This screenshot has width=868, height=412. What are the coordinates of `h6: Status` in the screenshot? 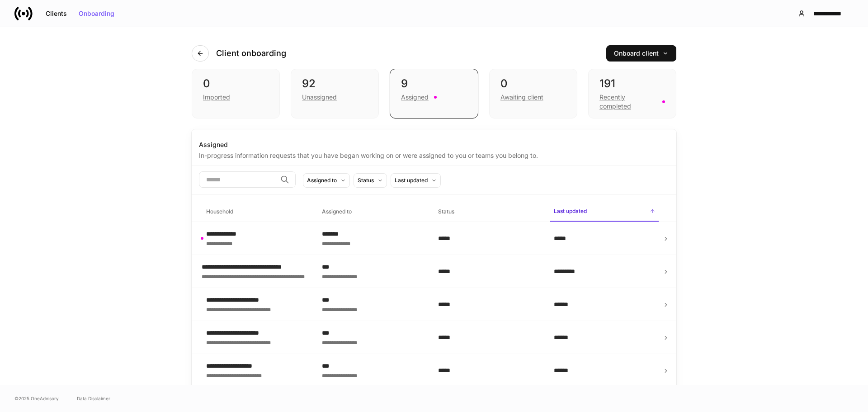 It's located at (447, 211).